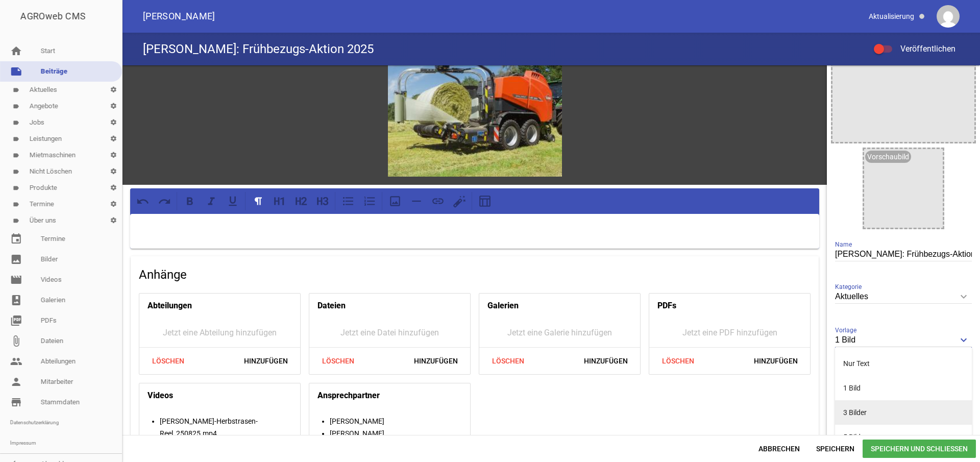 The height and width of the screenshot is (462, 980). I want to click on span: Speichern und Schließen, so click(920, 448).